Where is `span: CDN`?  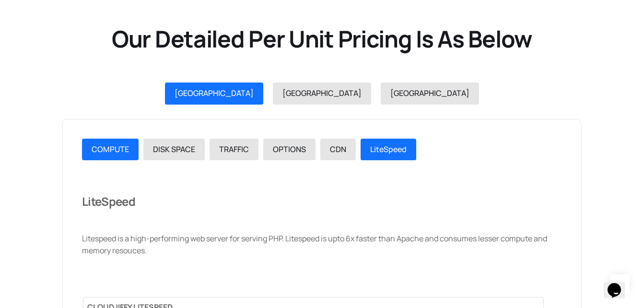
span: CDN is located at coordinates (338, 149).